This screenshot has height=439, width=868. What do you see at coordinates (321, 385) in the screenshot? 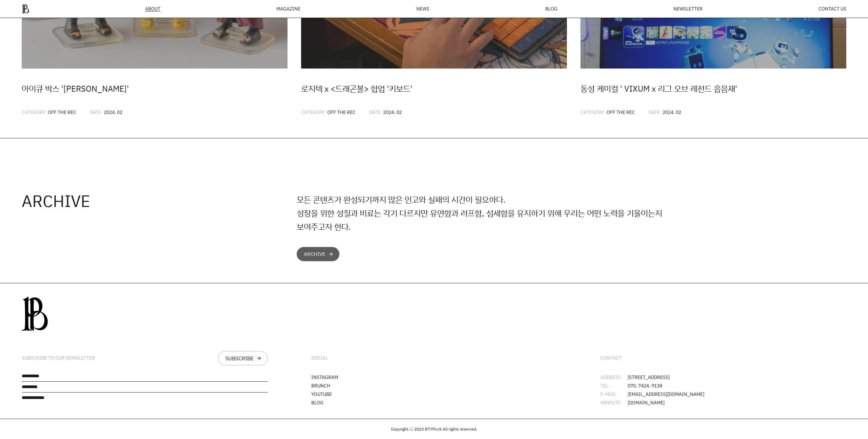
I see `a: BRUNCH` at bounding box center [321, 385].